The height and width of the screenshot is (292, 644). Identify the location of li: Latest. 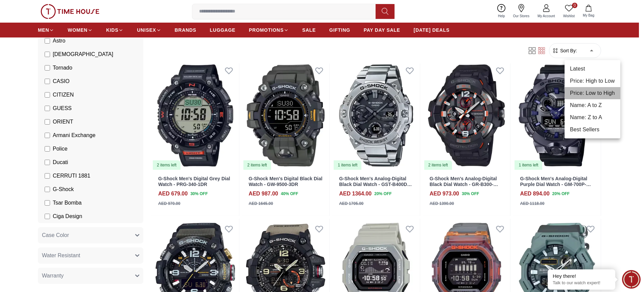
(592, 69).